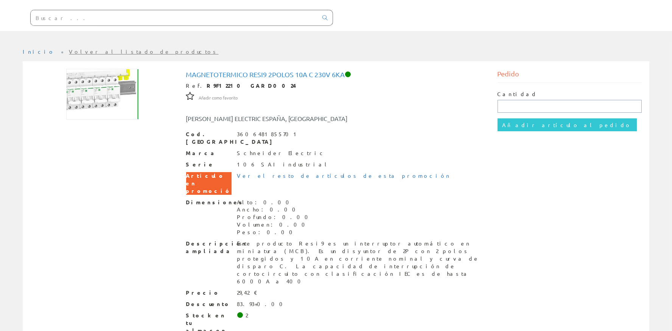  I want to click on label: Cantidad, so click(517, 94).